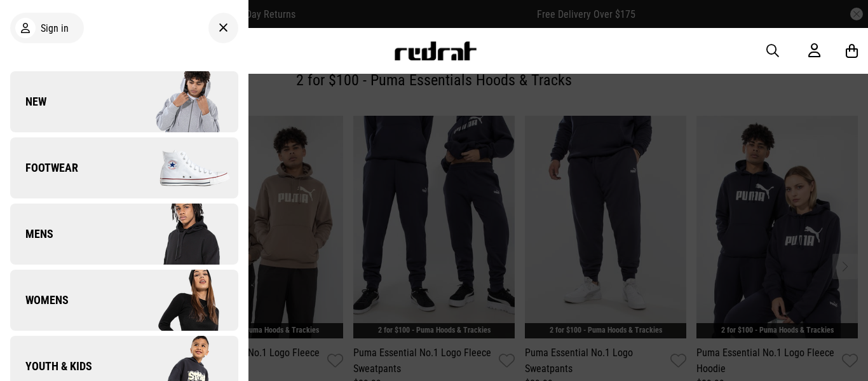 The width and height of the screenshot is (868, 381). Describe the element at coordinates (54, 28) in the screenshot. I see `span: Sign in` at that location.